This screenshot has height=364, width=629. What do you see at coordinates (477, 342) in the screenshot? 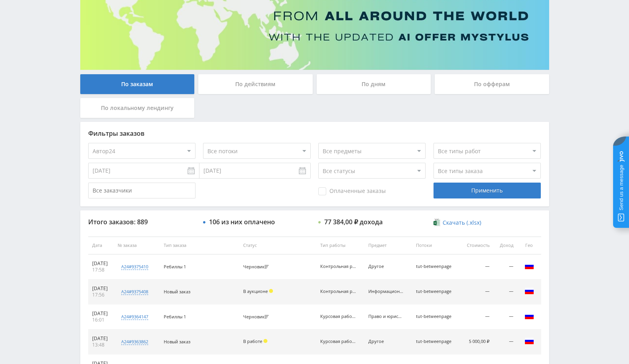
I see `td: 5 000,00 ₽` at bounding box center [477, 342].